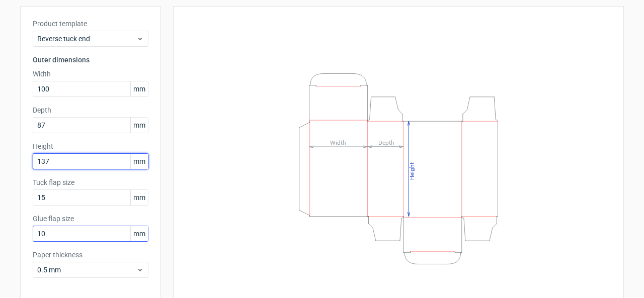 The height and width of the screenshot is (298, 644). Describe the element at coordinates (90, 183) in the screenshot. I see `label: Tuck flap size` at that location.